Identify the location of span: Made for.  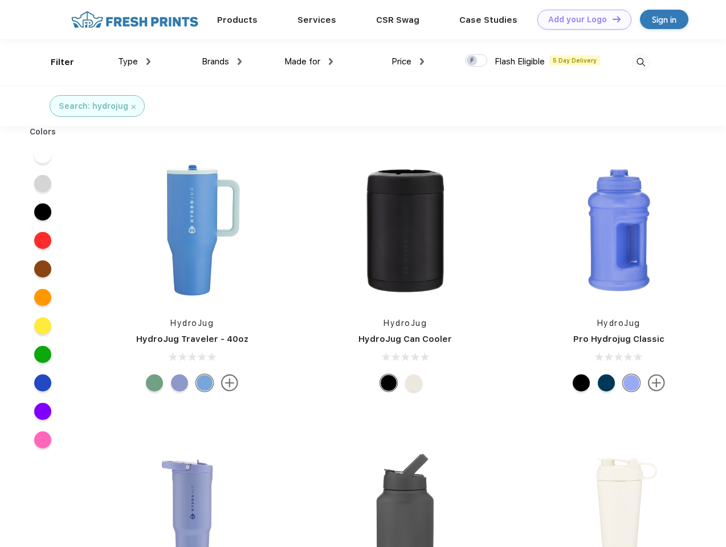
(302, 62).